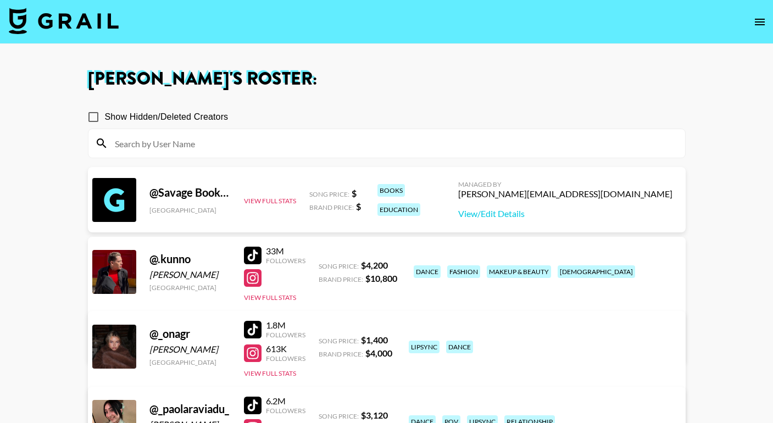 This screenshot has width=773, height=423. What do you see at coordinates (374, 265) in the screenshot?
I see `strong: $ 4,200` at bounding box center [374, 265].